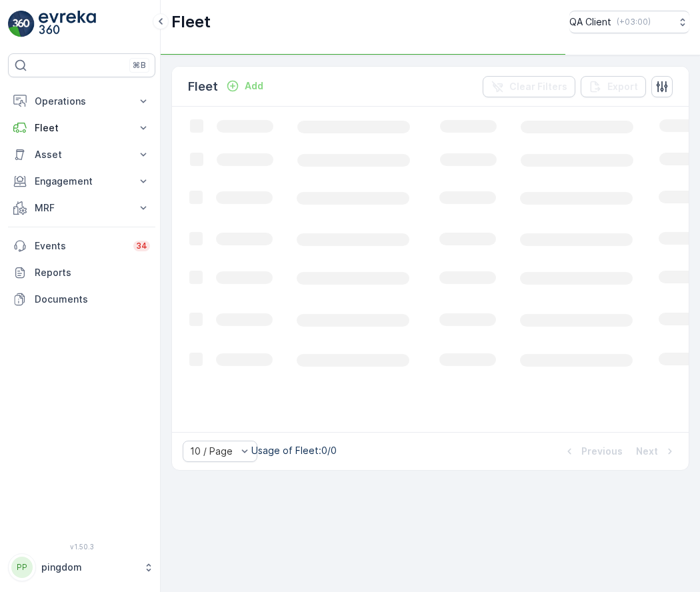  What do you see at coordinates (81, 300) in the screenshot?
I see `a: Documents` at bounding box center [81, 300].